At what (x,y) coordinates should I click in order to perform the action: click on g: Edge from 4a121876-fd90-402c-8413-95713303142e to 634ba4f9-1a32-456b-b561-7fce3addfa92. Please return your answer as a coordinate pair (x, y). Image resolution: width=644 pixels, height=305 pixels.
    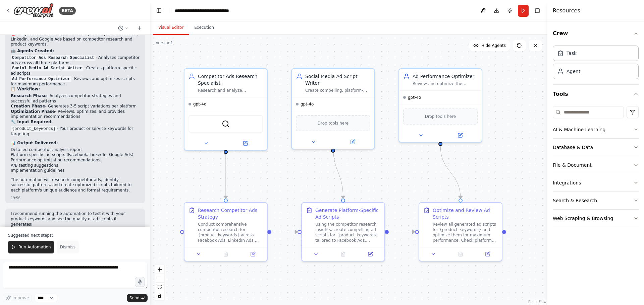
    Looking at the image, I should click on (225, 176).